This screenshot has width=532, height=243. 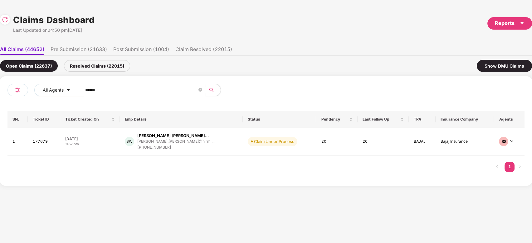 I want to click on button: left, so click(x=497, y=167).